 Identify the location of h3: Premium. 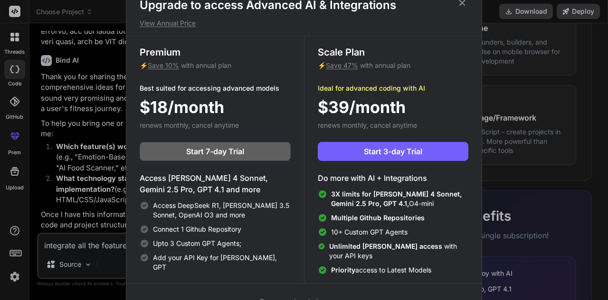
(215, 52).